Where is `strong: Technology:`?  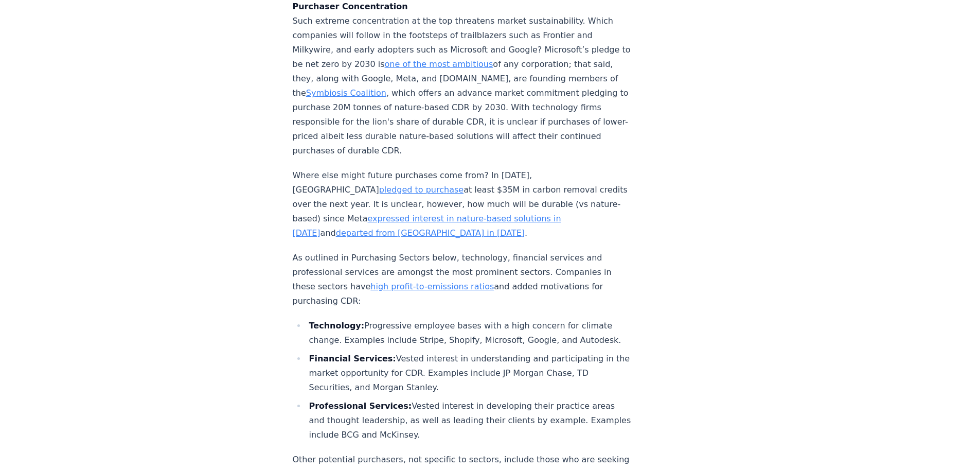 strong: Technology: is located at coordinates (337, 325).